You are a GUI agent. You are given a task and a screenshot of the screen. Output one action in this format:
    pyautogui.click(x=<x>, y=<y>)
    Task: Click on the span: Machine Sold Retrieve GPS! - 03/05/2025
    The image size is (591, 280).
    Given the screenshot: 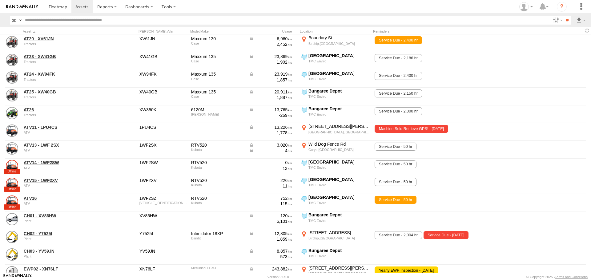 What is the action you would take?
    pyautogui.click(x=411, y=129)
    